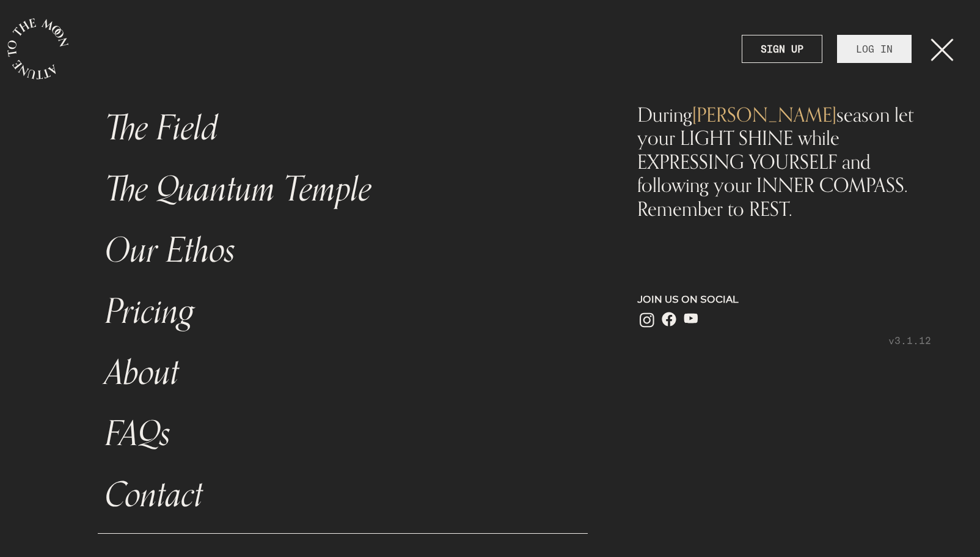 The image size is (980, 557). Describe the element at coordinates (343, 373) in the screenshot. I see `a: About` at that location.